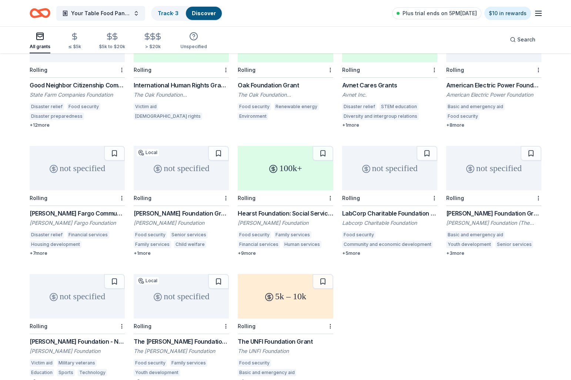 This screenshot has width=571, height=380. I want to click on div: Disaster relief, so click(47, 235).